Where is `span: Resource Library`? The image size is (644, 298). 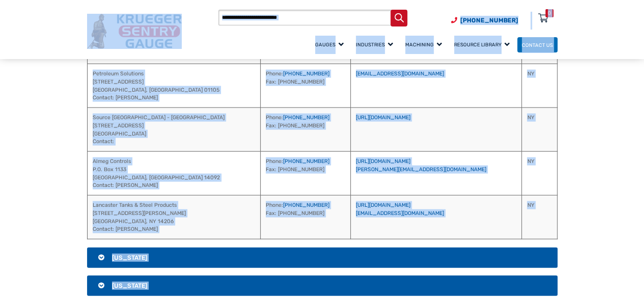 span: Resource Library is located at coordinates (482, 45).